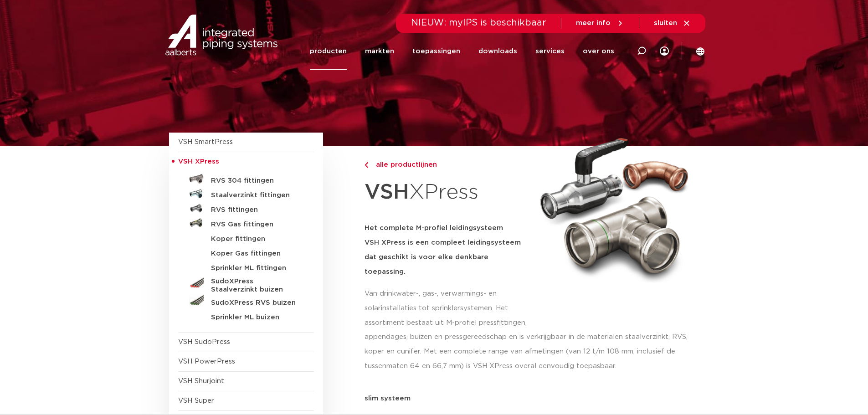 The image size is (868, 415). Describe the element at coordinates (328, 51) in the screenshot. I see `a: producten` at that location.